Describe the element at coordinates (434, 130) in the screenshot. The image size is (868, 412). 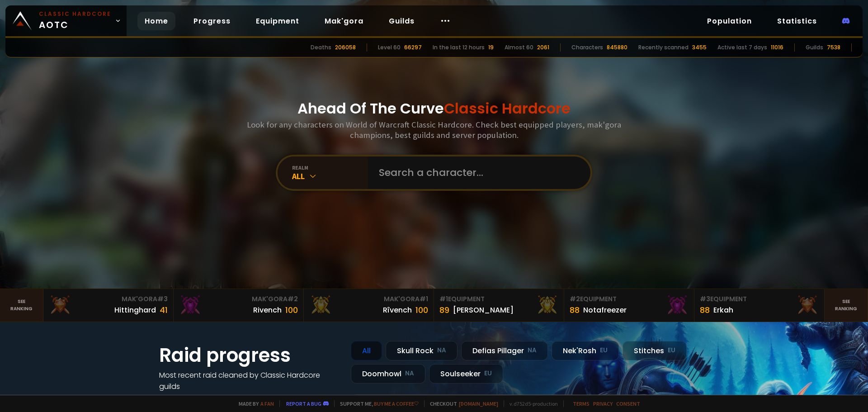
I see `h3: Look for any characters on World of Warcraft Classic Hardcore. Check best equipped players, mak'g...` at that location.